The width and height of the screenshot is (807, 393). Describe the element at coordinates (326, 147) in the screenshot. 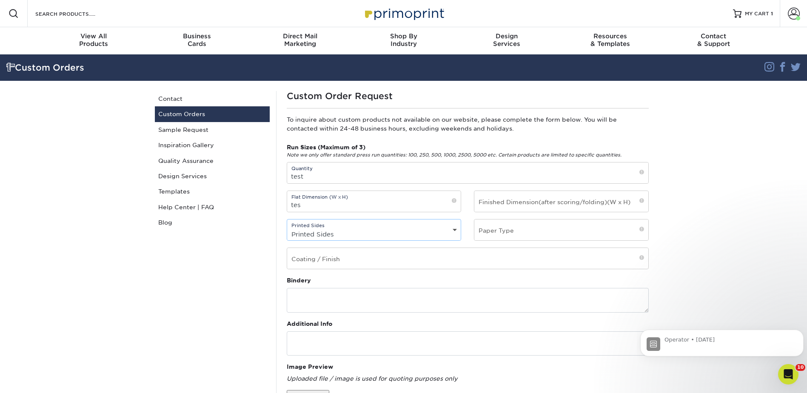

I see `strong: Run Sizes (Maximum of 3)` at that location.